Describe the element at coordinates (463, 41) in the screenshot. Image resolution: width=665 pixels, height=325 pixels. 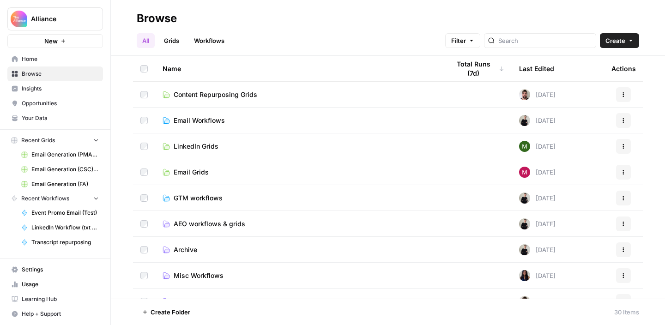
I see `button: Filter` at that location.